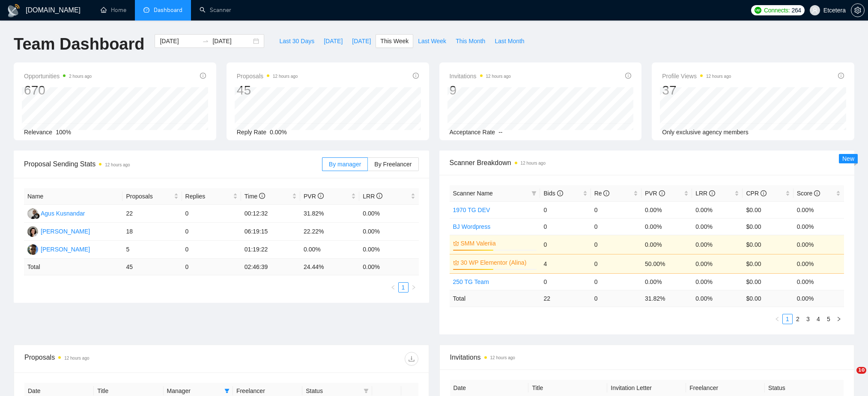  Describe the element at coordinates (480, 76) in the screenshot. I see `span: Invitations` at that location.